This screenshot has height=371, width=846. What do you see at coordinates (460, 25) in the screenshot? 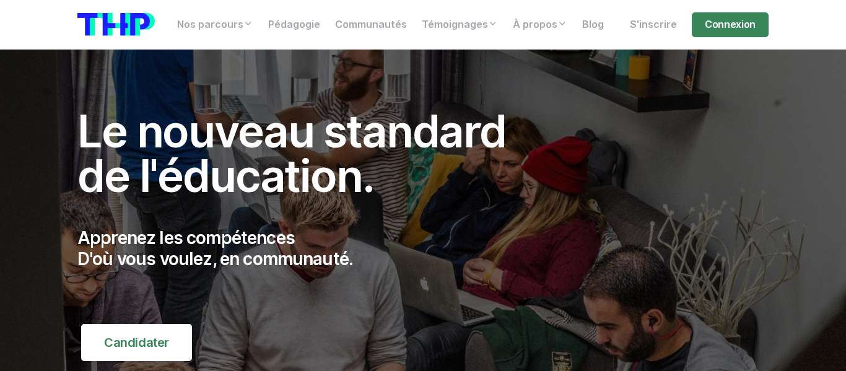
I see `a: Témoignages` at bounding box center [460, 25].